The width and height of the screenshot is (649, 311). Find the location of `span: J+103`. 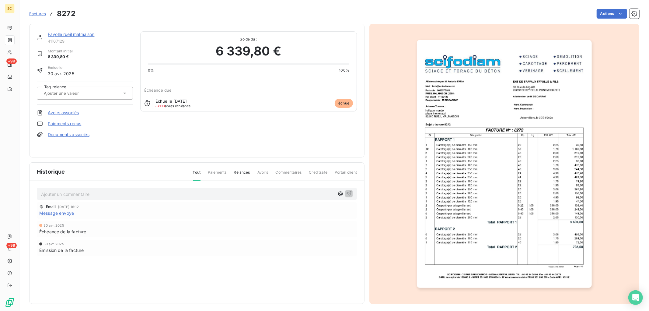

span: J+103 is located at coordinates (160, 106).